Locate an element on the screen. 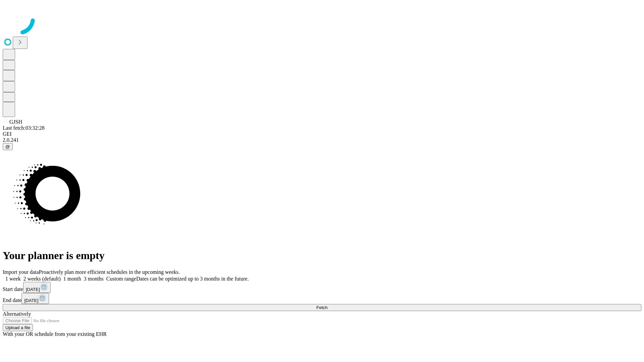  div: Start date is located at coordinates (322, 288).